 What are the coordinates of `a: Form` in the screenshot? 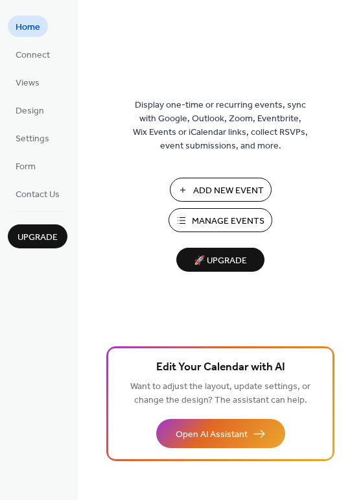 It's located at (25, 165).